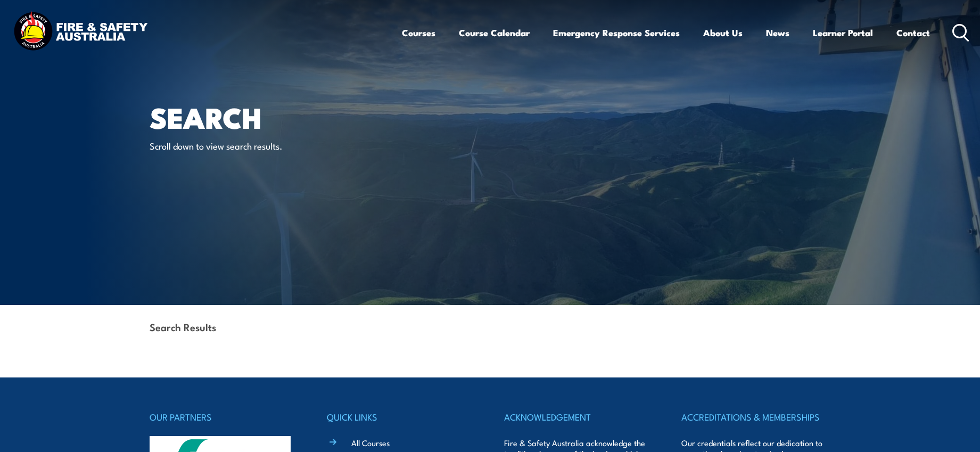 The height and width of the screenshot is (452, 980). I want to click on a: About Us, so click(723, 33).